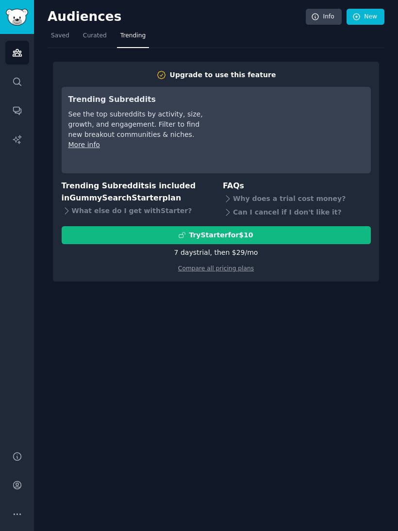 The width and height of the screenshot is (398, 531). I want to click on a: Trending, so click(133, 38).